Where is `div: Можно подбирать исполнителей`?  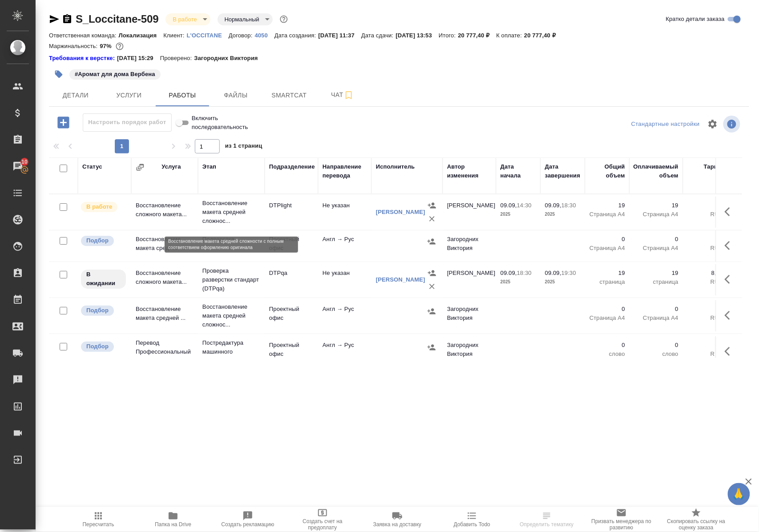
div: Можно подбирать исполнителей is located at coordinates (103, 346).